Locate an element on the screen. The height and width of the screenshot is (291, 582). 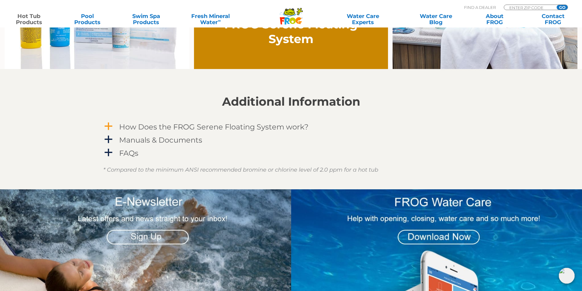
h2: Additional Information is located at coordinates (291, 102).